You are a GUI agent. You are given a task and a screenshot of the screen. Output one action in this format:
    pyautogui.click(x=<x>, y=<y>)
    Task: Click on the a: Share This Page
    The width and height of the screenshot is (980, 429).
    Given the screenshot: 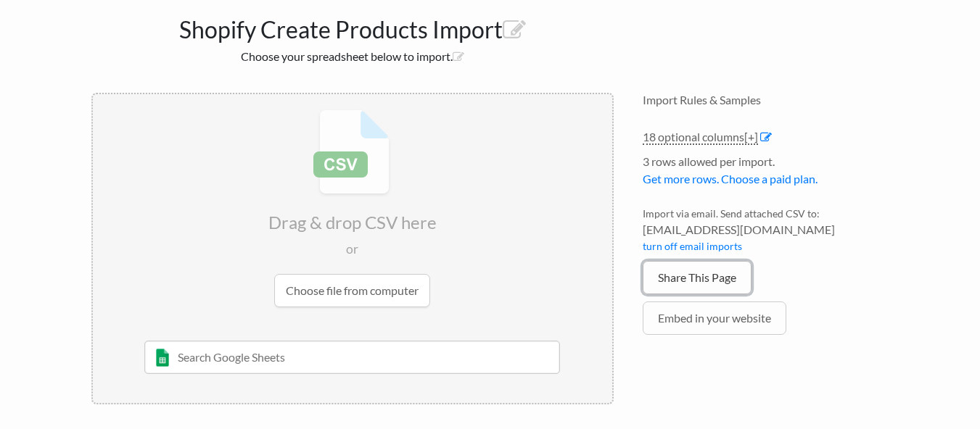 What is the action you would take?
    pyautogui.click(x=697, y=278)
    